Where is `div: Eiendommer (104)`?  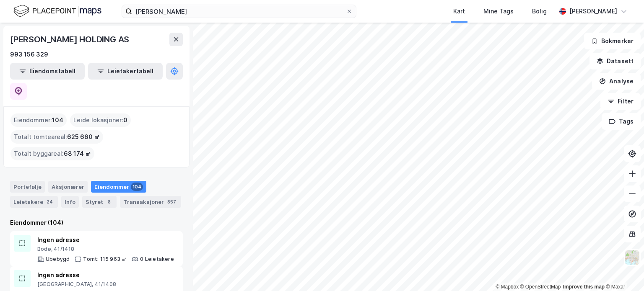
div: Eiendommer (104) is located at coordinates (96, 223).